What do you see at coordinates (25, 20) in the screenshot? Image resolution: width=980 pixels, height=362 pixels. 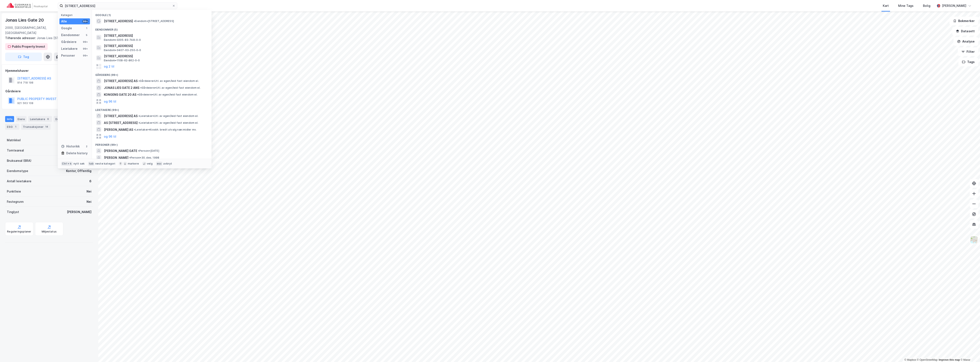 I see `div: Jonas Lies Gate 20` at bounding box center [25, 20].